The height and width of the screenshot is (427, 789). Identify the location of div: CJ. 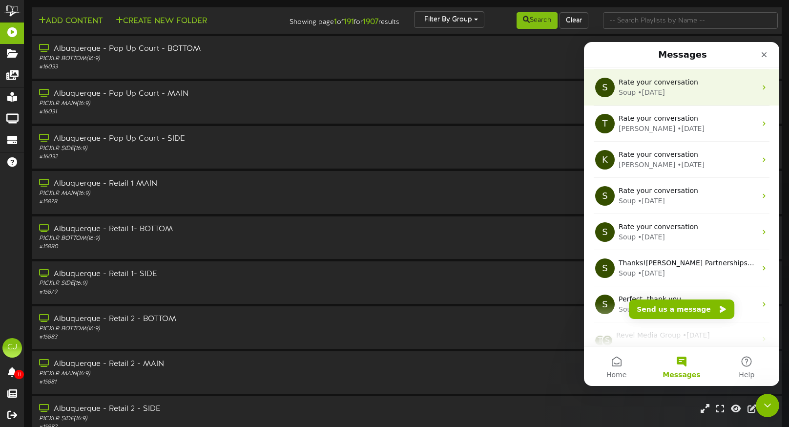
(12, 348).